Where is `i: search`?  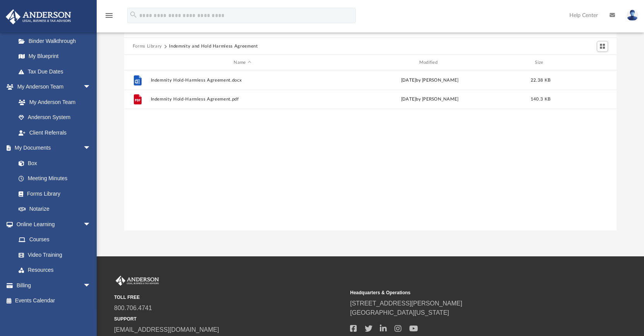
i: search is located at coordinates (133, 15).